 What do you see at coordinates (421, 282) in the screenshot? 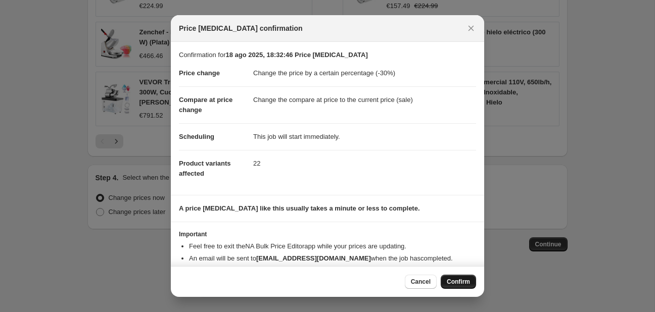
I see `button: Cancel` at bounding box center [421, 282].